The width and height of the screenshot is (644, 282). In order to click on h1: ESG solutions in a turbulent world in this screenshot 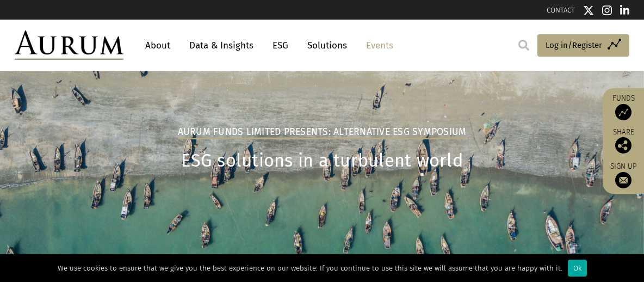, I will do `click(322, 160)`.